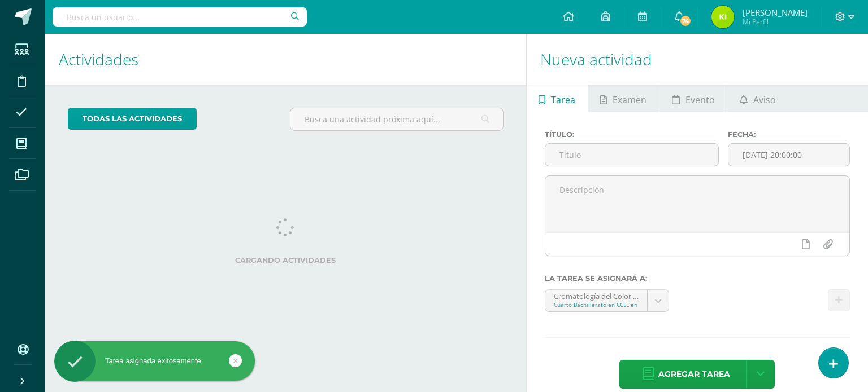 The height and width of the screenshot is (392, 868). What do you see at coordinates (630, 100) in the screenshot?
I see `span: Examen` at bounding box center [630, 100].